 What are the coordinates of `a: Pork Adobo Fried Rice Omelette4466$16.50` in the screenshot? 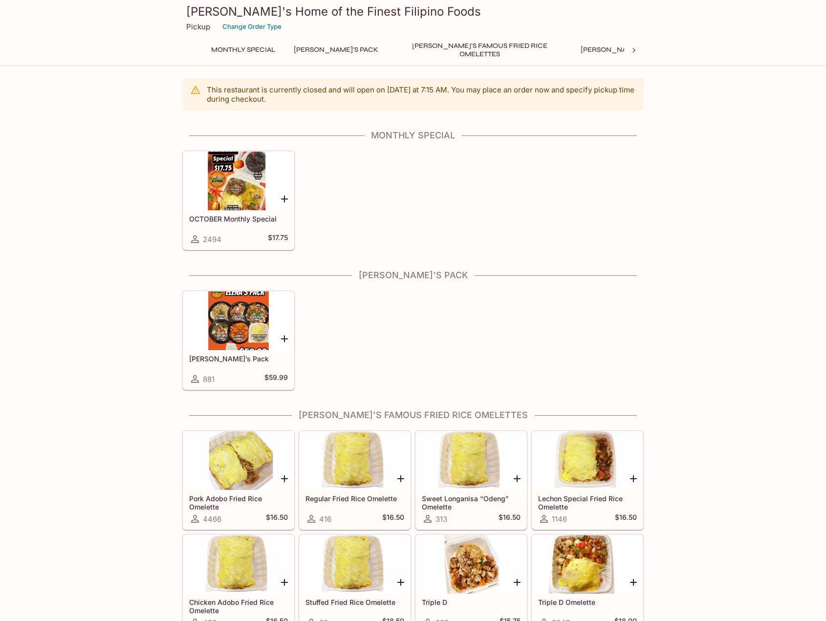 It's located at (238, 480).